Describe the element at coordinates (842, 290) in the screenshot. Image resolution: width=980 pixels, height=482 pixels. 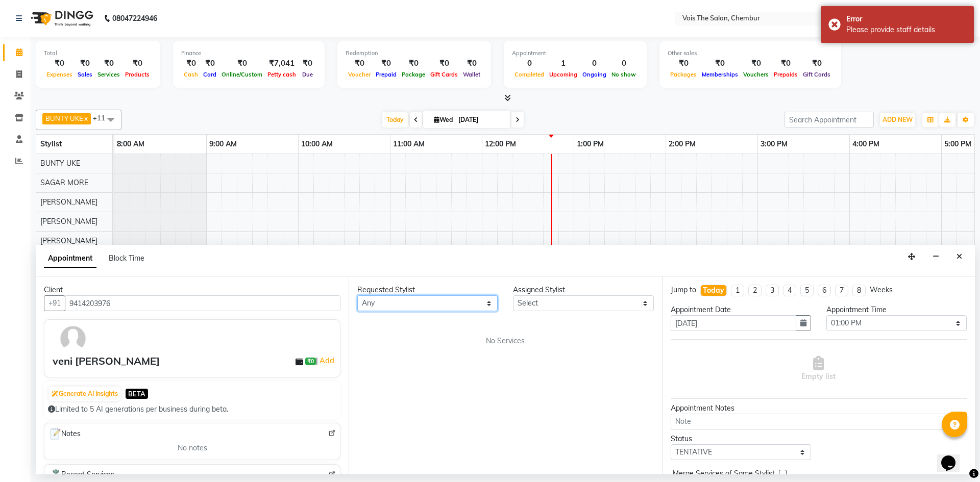
I see `li: 7` at that location.